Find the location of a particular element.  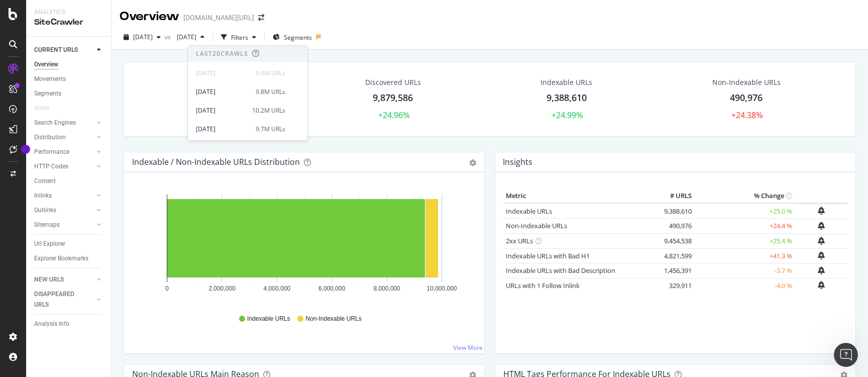

a: CURRENT URLS is located at coordinates (64, 49).